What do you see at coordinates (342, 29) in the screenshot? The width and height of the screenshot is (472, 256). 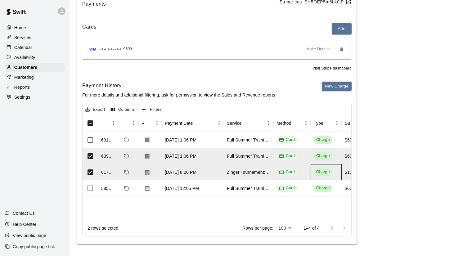 I see `button: Add` at bounding box center [342, 29].